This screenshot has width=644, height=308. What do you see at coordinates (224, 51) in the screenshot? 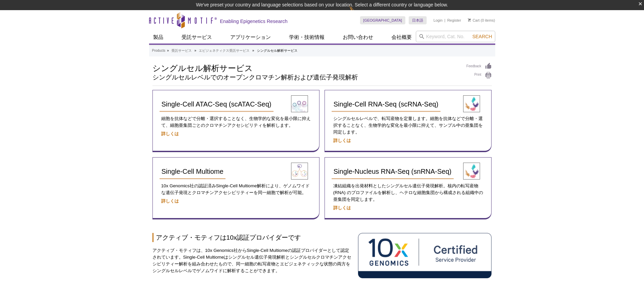
I see `a: エピジェネティクス受託サービス` at bounding box center [224, 51].